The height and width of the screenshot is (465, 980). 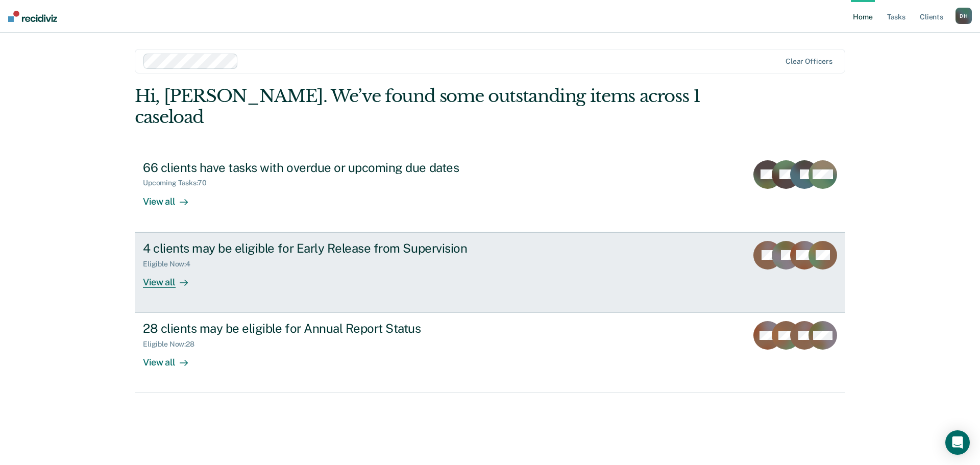 What do you see at coordinates (172, 344) in the screenshot?
I see `div: Eligible Now : 28` at bounding box center [172, 344].